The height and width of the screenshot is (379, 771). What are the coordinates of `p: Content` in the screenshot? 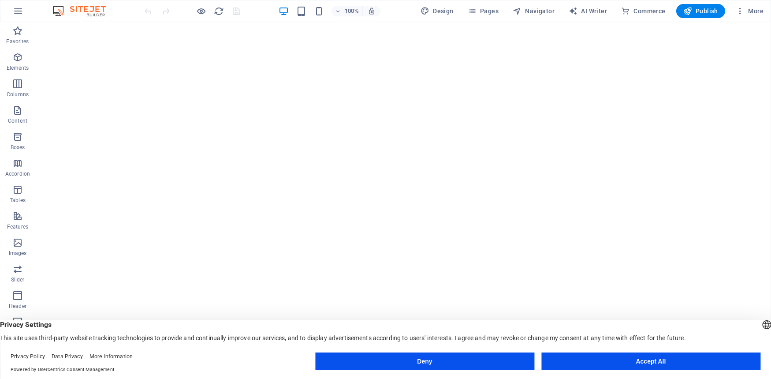 It's located at (18, 121).